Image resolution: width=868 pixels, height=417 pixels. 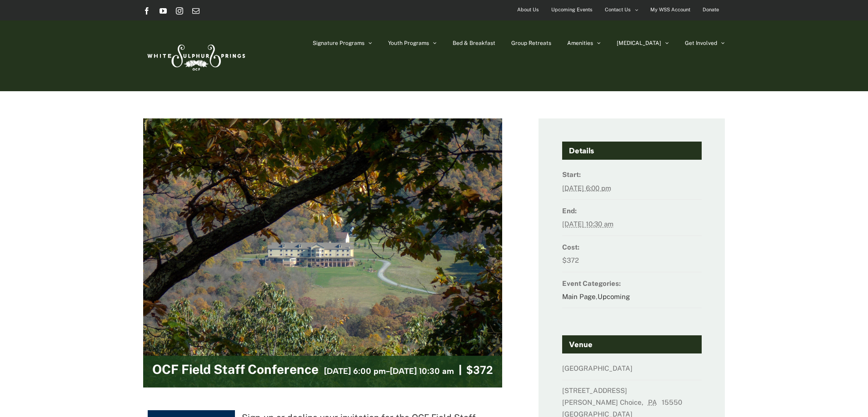 What do you see at coordinates (580, 43) in the screenshot?
I see `span: Amenities` at bounding box center [580, 43].